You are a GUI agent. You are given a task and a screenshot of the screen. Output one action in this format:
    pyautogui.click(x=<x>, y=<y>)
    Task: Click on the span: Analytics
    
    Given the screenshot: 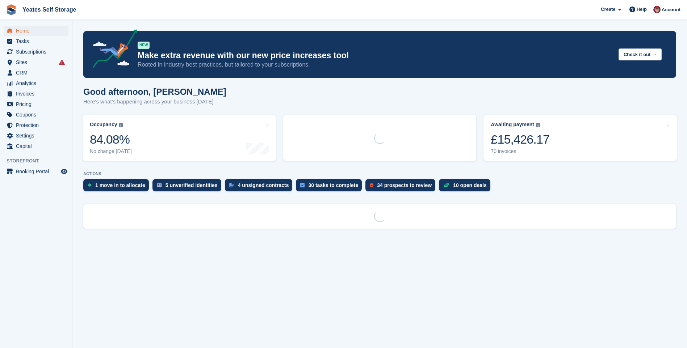 What is the action you would take?
    pyautogui.click(x=38, y=83)
    